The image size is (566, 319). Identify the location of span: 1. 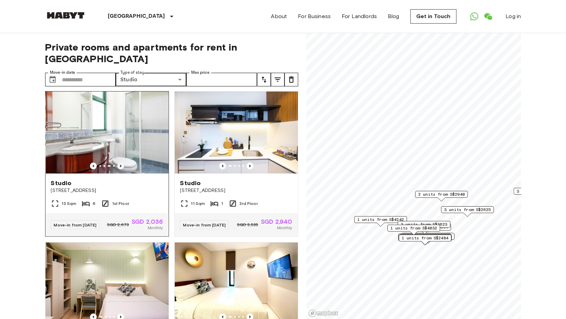
(222, 204).